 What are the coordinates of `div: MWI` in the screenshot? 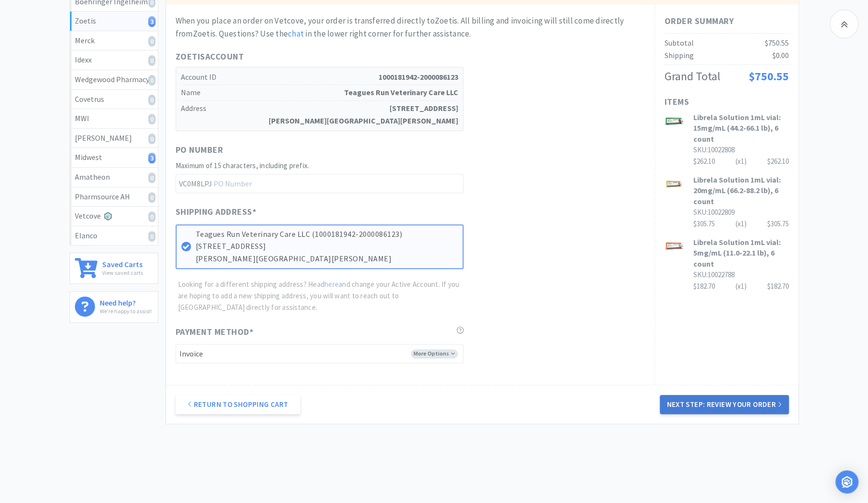 It's located at (114, 119).